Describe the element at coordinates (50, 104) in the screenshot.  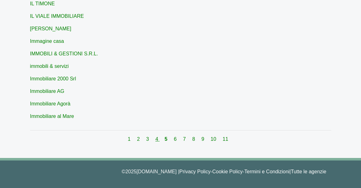
I see `a: Immobiliare Agorà` at that location.